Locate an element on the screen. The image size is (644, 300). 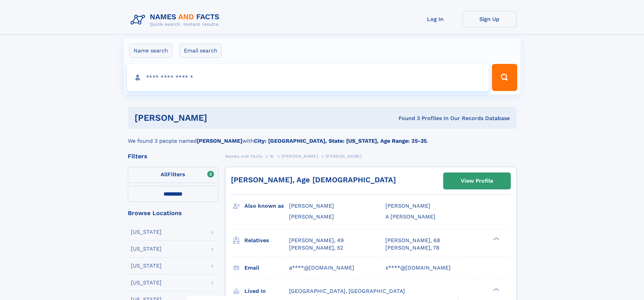
a: Log In is located at coordinates (435, 19).